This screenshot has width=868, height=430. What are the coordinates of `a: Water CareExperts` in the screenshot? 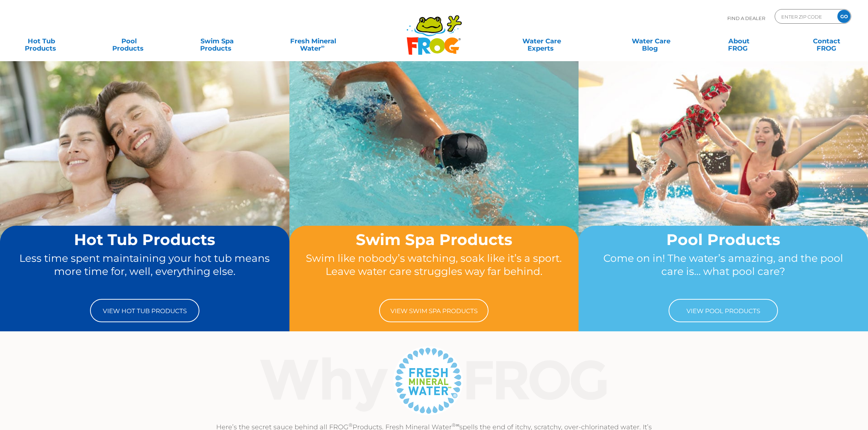 It's located at (542, 41).